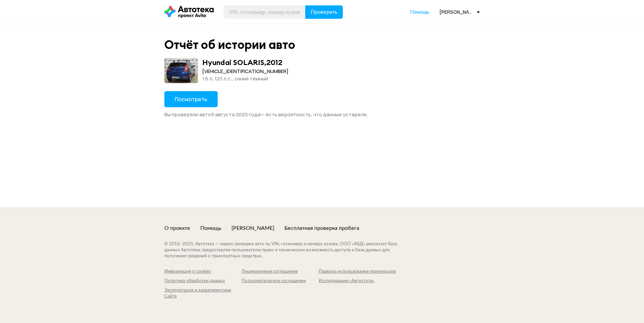 This screenshot has height=323, width=644. What do you see at coordinates (191, 99) in the screenshot?
I see `span: Посмотреть` at bounding box center [191, 99].